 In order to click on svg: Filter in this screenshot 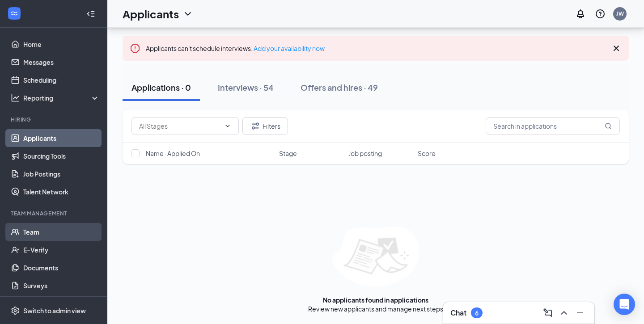, I will do `click(256, 126)`.